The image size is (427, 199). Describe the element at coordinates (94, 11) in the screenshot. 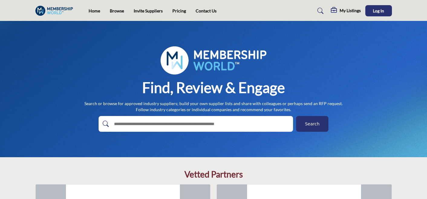

I see `a: Home` at that location.